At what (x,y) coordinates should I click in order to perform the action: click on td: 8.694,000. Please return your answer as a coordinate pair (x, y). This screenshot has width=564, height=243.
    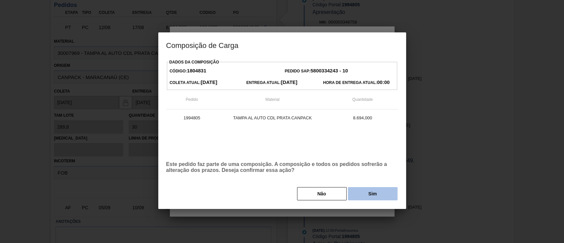
    Looking at the image, I should click on (362, 118).